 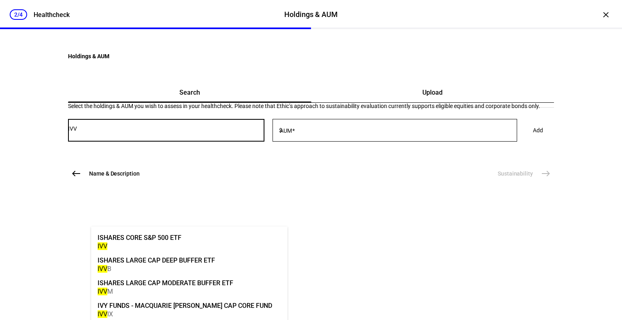 What do you see at coordinates (76, 174) in the screenshot?
I see `mat-icon: west` at bounding box center [76, 174].